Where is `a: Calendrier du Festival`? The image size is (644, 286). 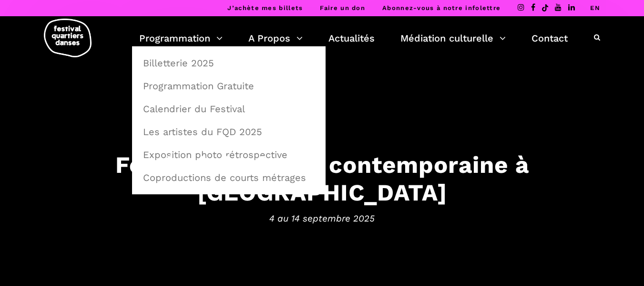
a: Calendrier du Festival is located at coordinates (229, 109).